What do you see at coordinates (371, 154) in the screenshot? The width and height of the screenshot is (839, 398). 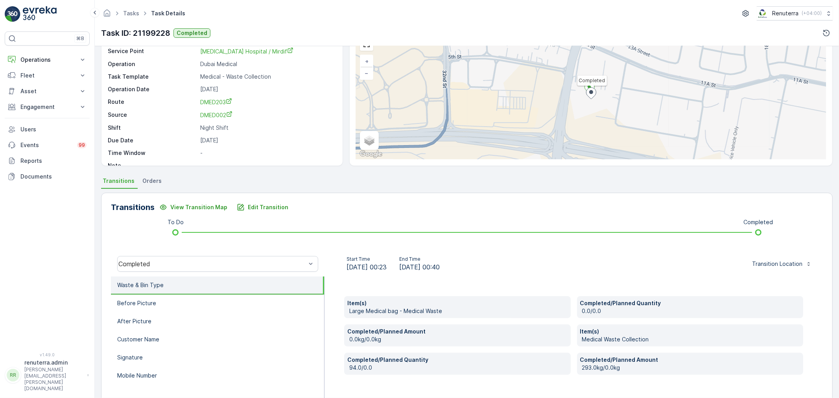 I see `img: Google` at bounding box center [371, 154].